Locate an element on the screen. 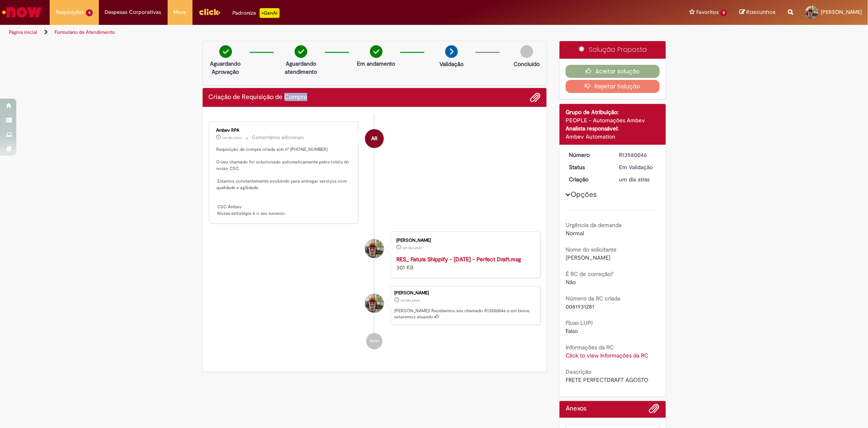 Image resolution: width=868 pixels, height=428 pixels. p: Aguardando atendimento is located at coordinates (301, 68).